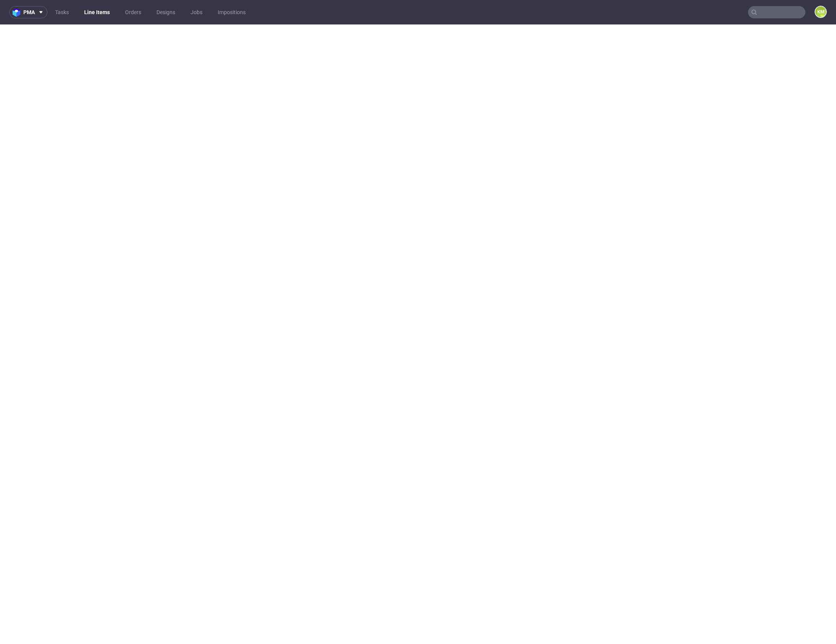 Image resolution: width=836 pixels, height=644 pixels. What do you see at coordinates (166, 12) in the screenshot?
I see `a: Designs` at bounding box center [166, 12].